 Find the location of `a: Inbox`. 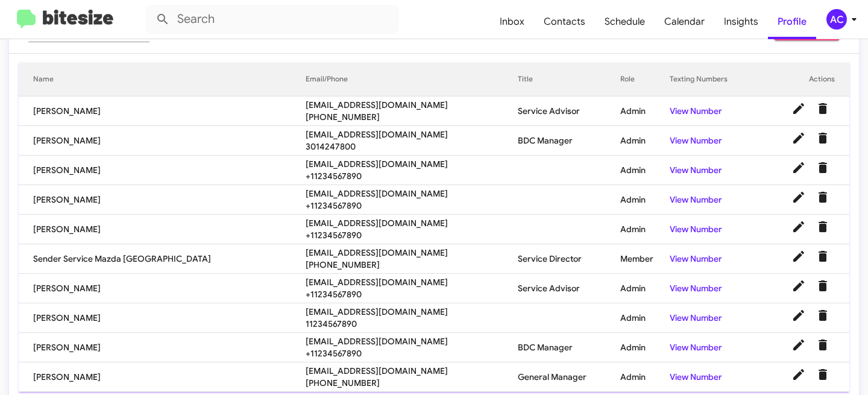

a: Inbox is located at coordinates (512, 22).